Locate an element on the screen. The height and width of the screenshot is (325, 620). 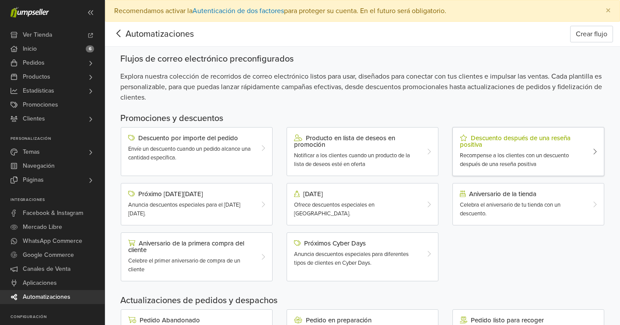
span: Promociones is located at coordinates (40, 105).